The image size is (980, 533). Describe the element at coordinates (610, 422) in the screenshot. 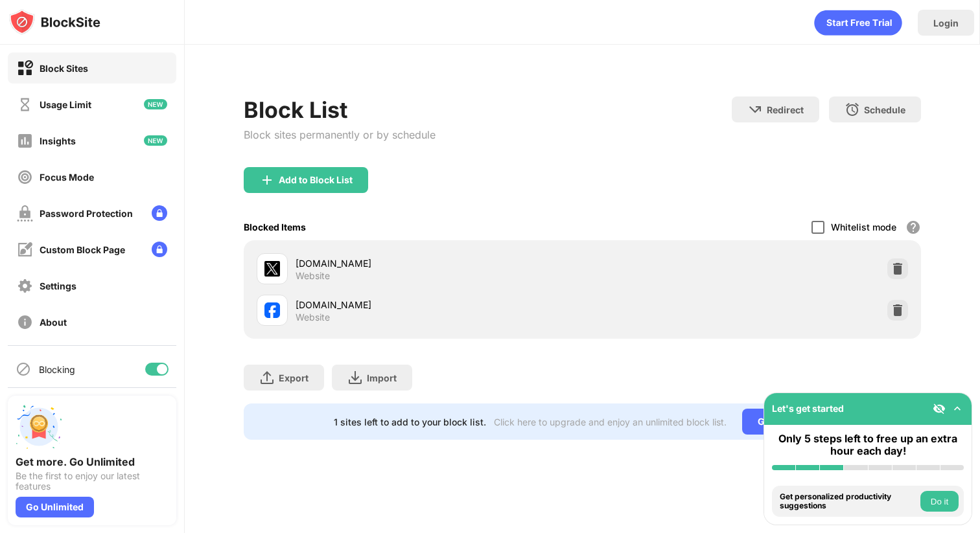

I see `div: Click here to upgrade and enjoy an unlimited block list.` at that location.